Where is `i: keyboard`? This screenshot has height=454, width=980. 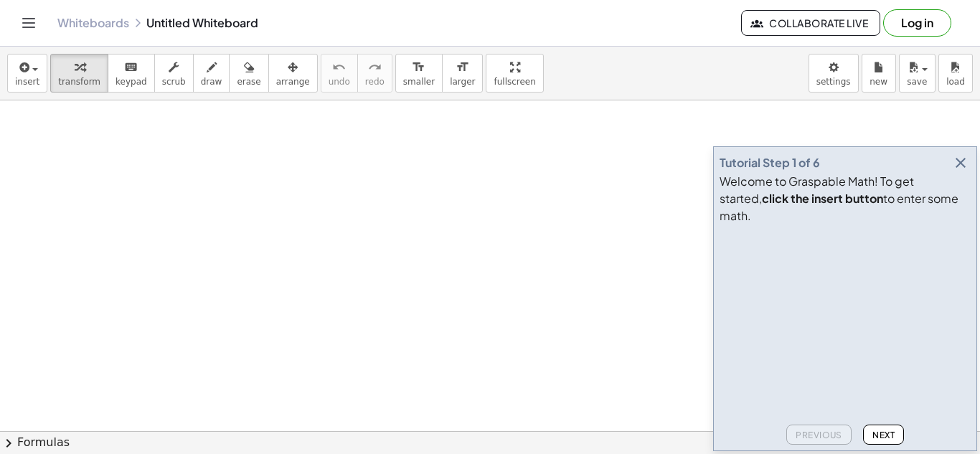
i: keyboard is located at coordinates (131, 67).